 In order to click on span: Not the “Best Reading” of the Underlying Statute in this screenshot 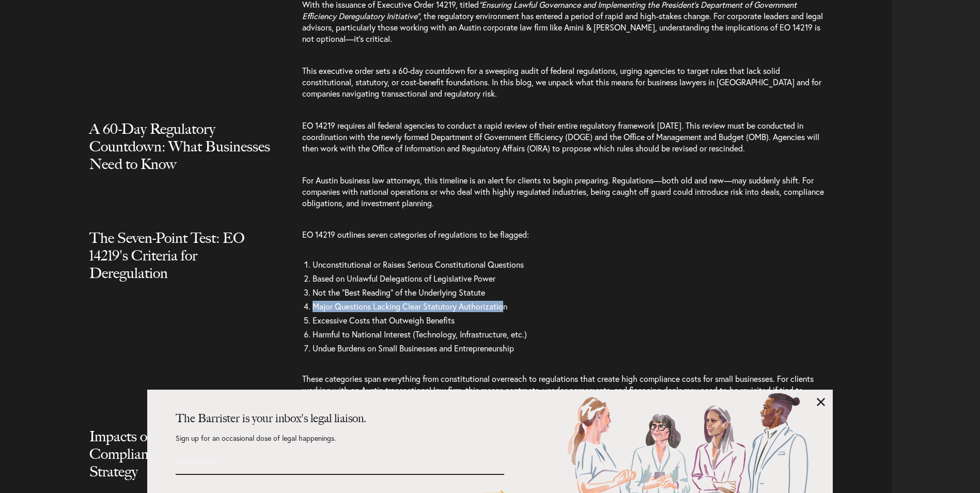, I will do `click(399, 291)`.